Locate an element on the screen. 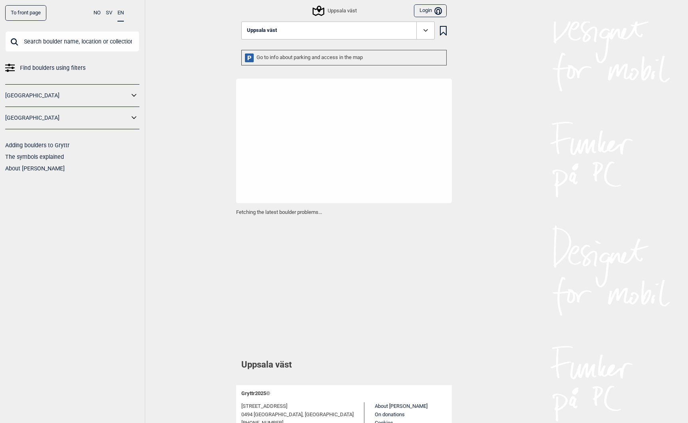 Image resolution: width=688 pixels, height=423 pixels. button: Uppsala väst is located at coordinates (338, 31).